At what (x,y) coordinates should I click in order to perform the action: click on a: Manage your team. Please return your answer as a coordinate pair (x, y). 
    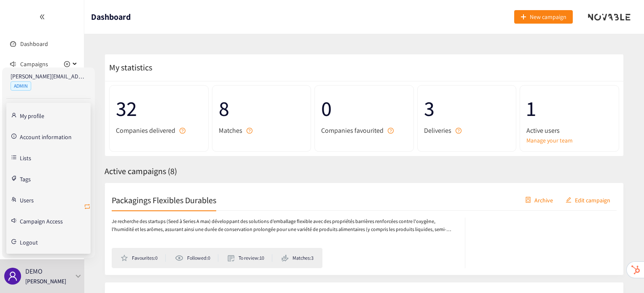
    Looking at the image, I should click on (569, 140).